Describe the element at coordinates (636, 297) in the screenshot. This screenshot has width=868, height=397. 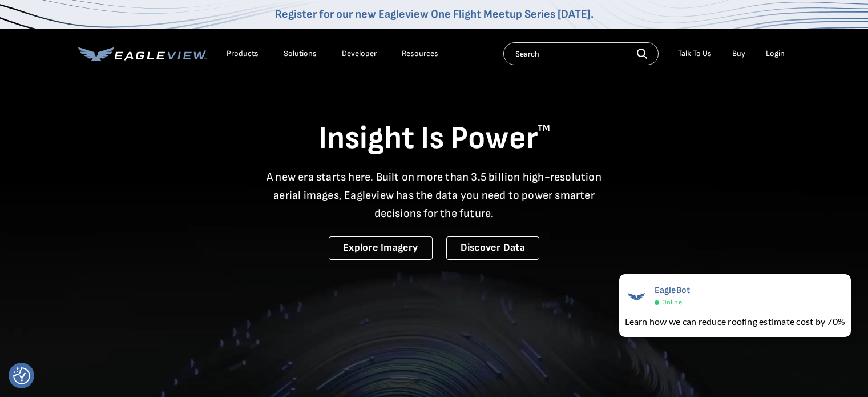
I see `img: EagleBot` at that location.